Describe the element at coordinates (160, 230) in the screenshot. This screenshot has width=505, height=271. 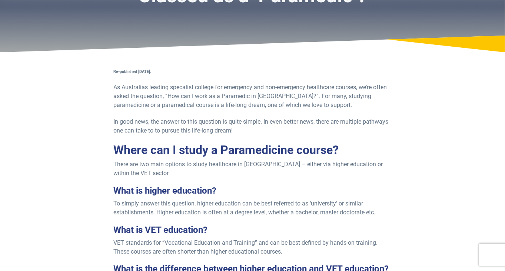
I see `span: What is VET education?` at that location.